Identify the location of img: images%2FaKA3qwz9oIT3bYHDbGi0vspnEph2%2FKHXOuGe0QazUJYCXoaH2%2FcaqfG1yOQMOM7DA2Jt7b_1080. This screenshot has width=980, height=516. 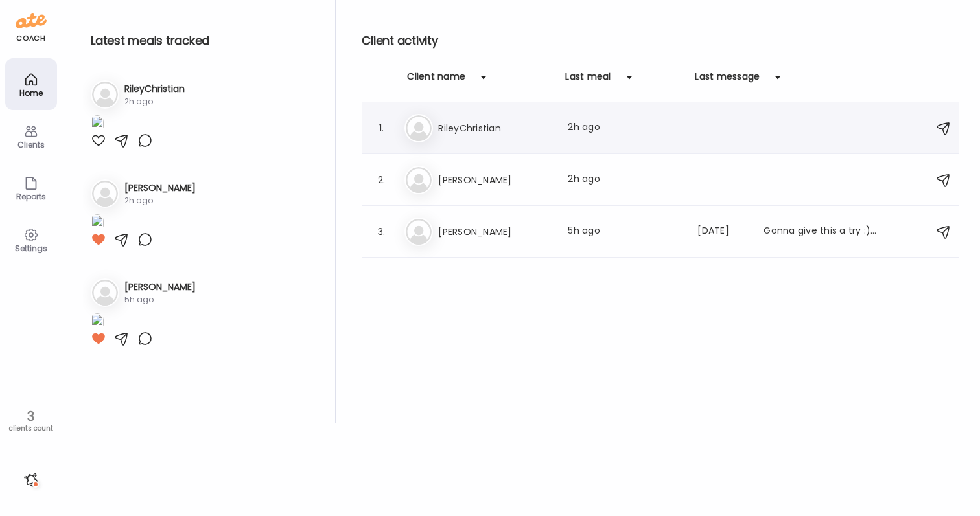
(98, 223).